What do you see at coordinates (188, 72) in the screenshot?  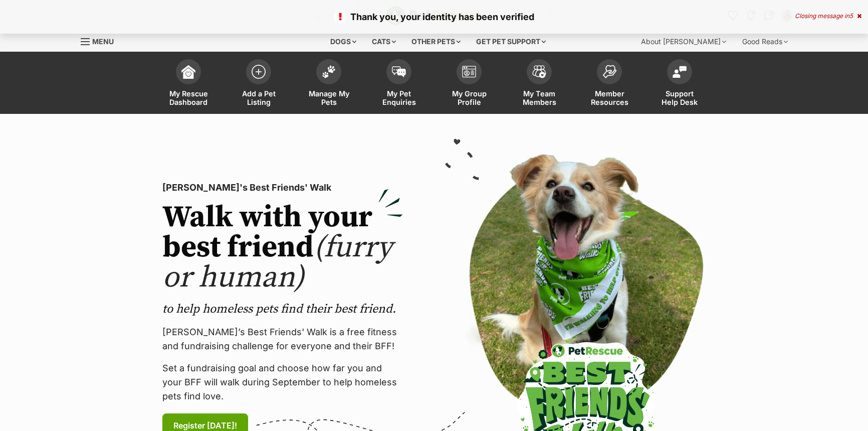 I see `img: dashboard-icon-eb2f2d2d3e046f16d808141f083e7271f6b2e854fb5c12c21221c1fb7104beca.svg` at bounding box center [188, 72].